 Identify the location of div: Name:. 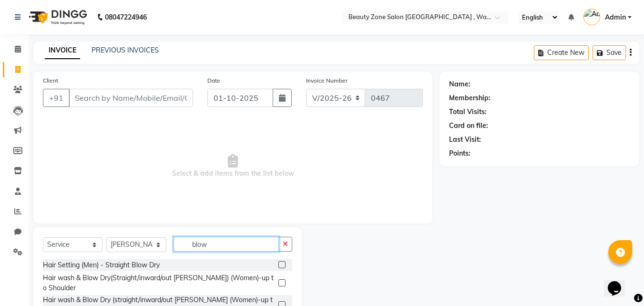
(459, 84).